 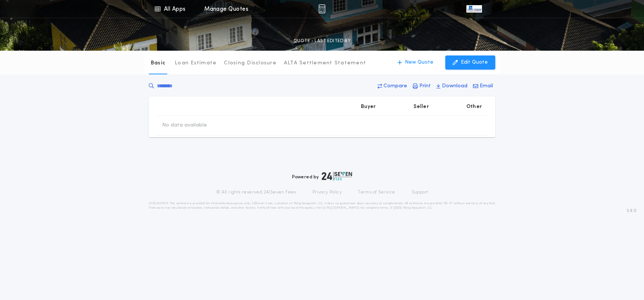 I want to click on p: Other, so click(x=474, y=107).